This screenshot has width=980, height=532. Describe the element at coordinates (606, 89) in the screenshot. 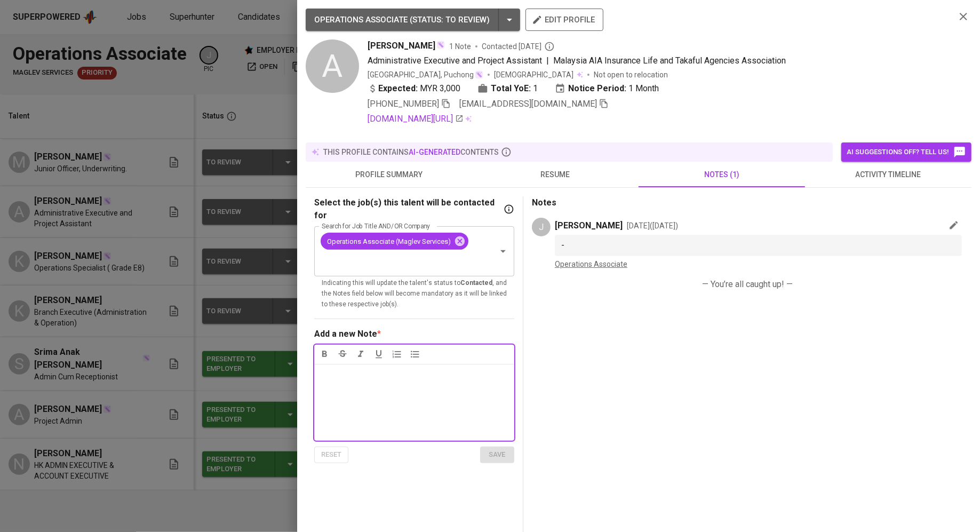

I see `div: 1 Month` at that location.